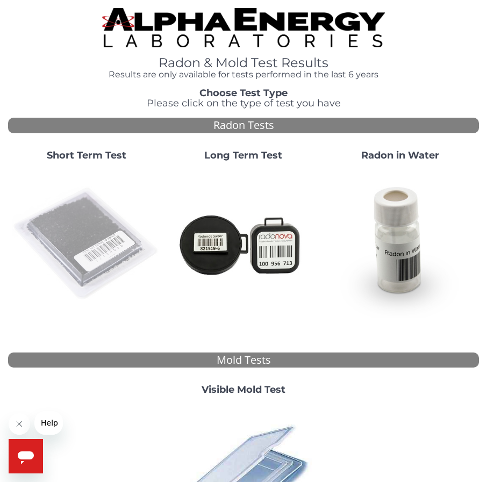 The width and height of the screenshot is (487, 482). What do you see at coordinates (87, 244) in the screenshot?
I see `img: ShortTerm.jpg` at bounding box center [87, 244].